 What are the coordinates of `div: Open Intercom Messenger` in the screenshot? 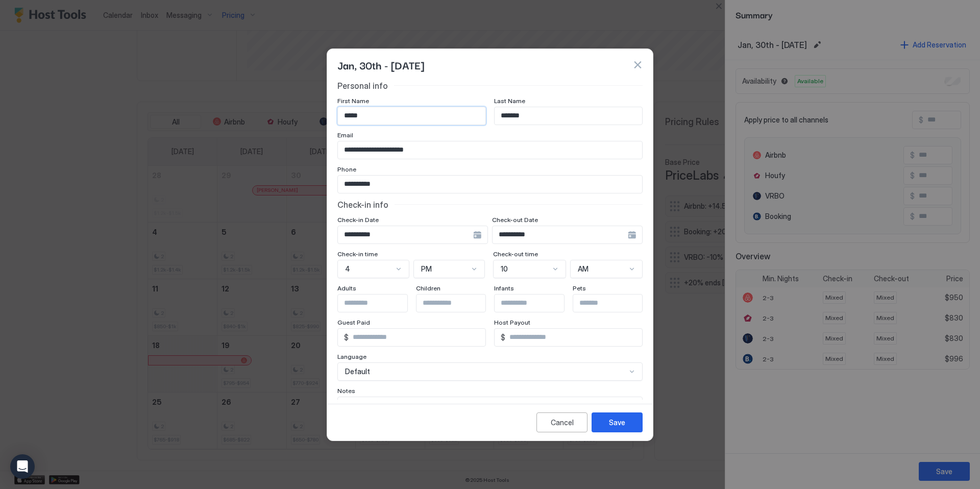 It's located at (23, 467).